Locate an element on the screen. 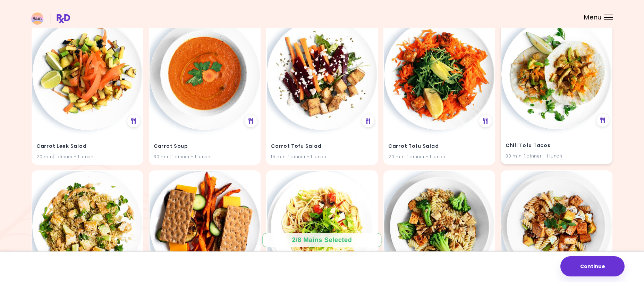  h4: Carrot Leek Salad is located at coordinates (87, 146).